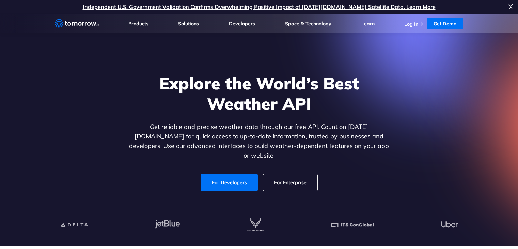 Image resolution: width=518 pixels, height=249 pixels. I want to click on a: Developers, so click(242, 23).